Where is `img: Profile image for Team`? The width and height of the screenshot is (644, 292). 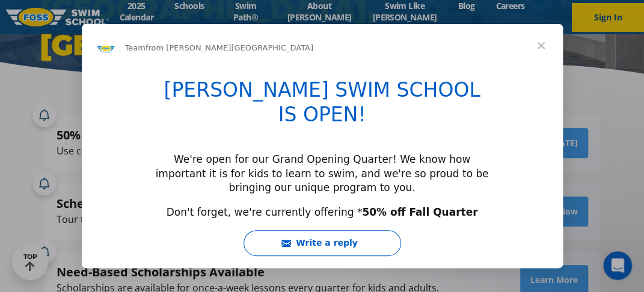 img: Profile image for Team is located at coordinates (106, 48).